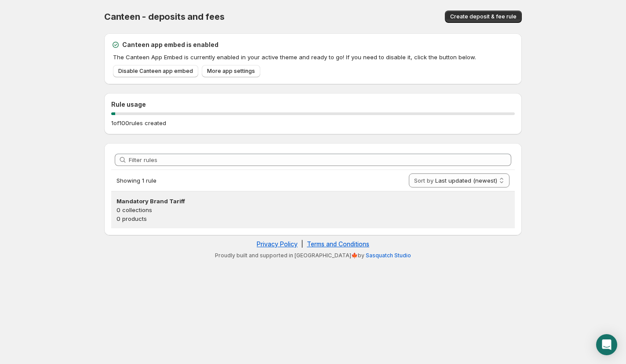 The height and width of the screenshot is (364, 626). Describe the element at coordinates (388, 255) in the screenshot. I see `a: Sasquatch Studio` at that location.